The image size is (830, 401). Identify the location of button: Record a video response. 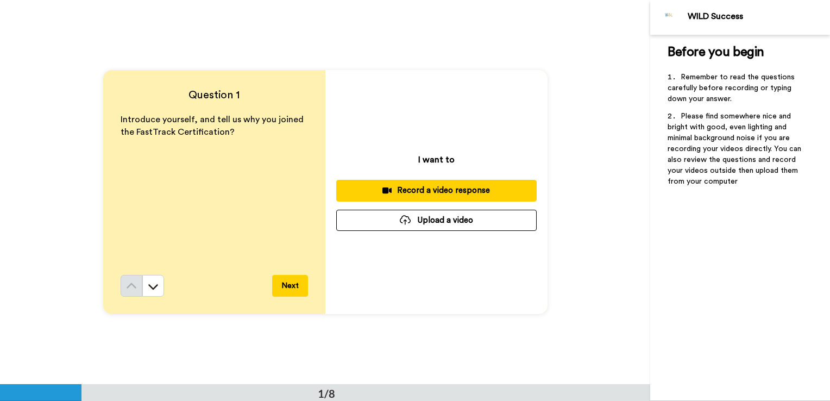
(436, 190).